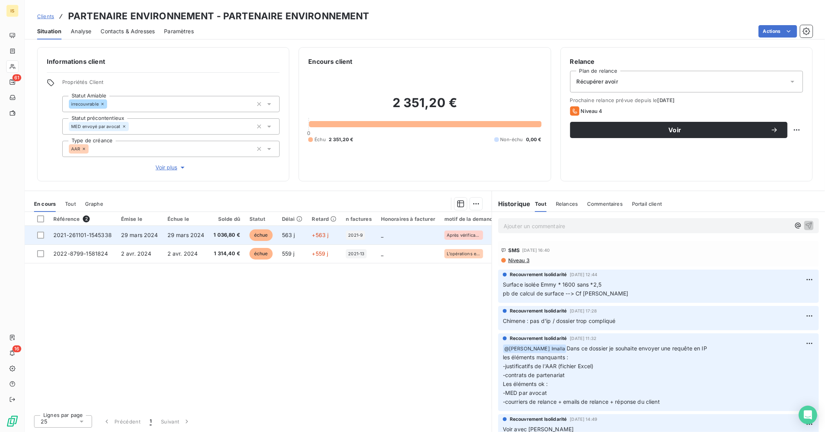 This screenshot has width=825, height=432. What do you see at coordinates (464, 235) in the screenshot?
I see `span: Après vérification de synthèse d’audit informé par le bureau de contrôle l’opération est vendu av...` at bounding box center [464, 235].